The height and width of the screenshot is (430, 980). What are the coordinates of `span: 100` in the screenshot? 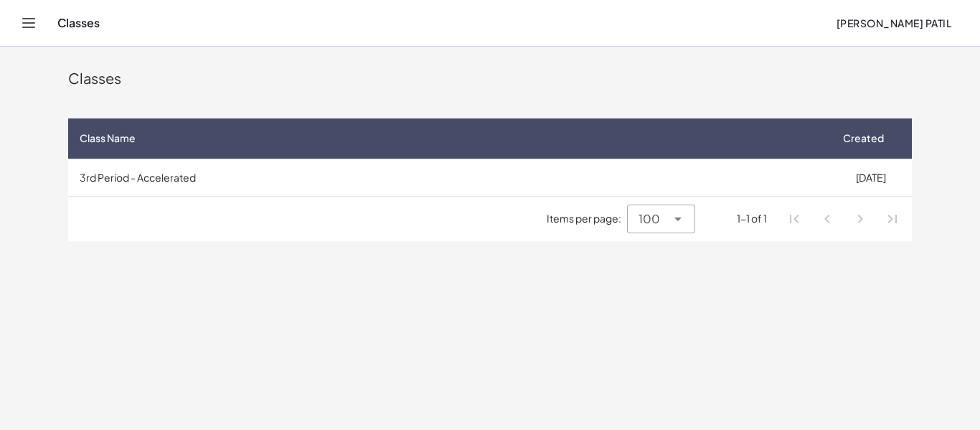 It's located at (649, 219).